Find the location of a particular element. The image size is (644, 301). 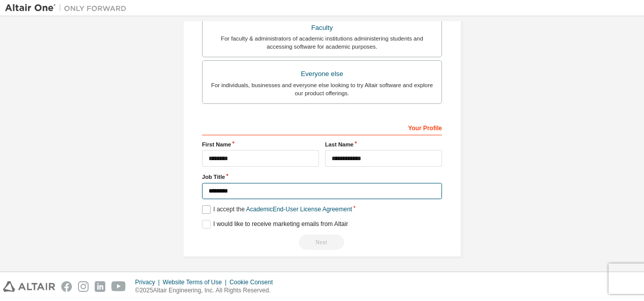

p: © 2025 Altair Engineering, Inc. All Rights Reserved. is located at coordinates (207, 290).